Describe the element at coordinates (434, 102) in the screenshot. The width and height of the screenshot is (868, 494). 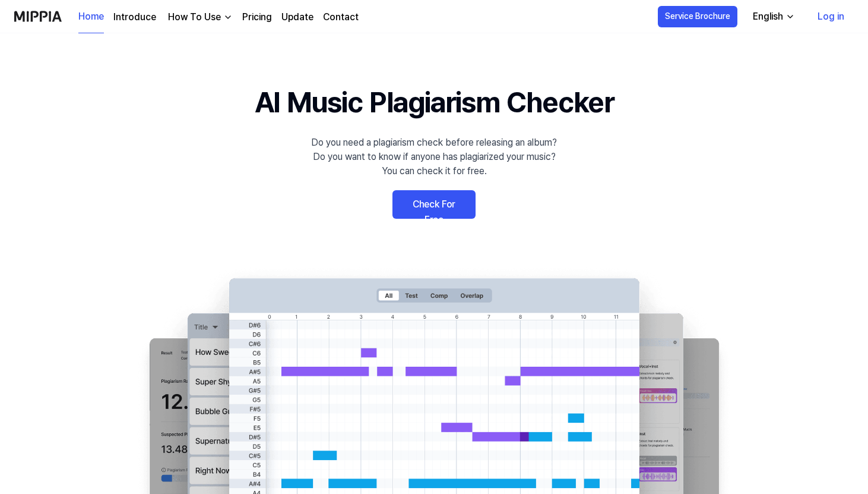
I see `h1: AI Music Plagiarism Checker` at that location.